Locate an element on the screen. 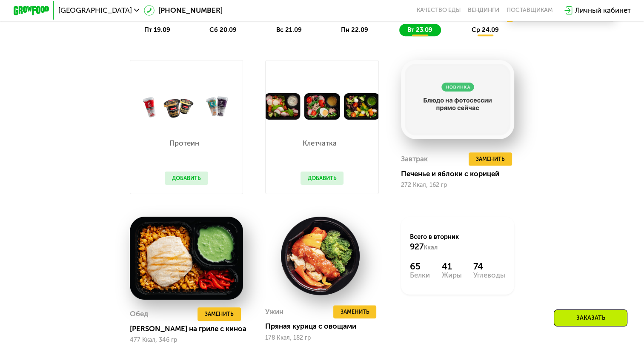 Image resolution: width=644 pixels, height=355 pixels. div: Завтрак is located at coordinates (414, 159).